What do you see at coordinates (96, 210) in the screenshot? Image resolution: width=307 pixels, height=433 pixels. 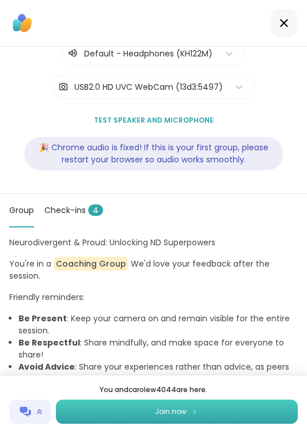 I see `span: 4` at bounding box center [96, 210].